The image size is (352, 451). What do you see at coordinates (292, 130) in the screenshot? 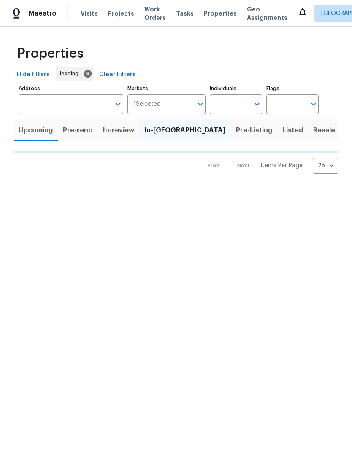
I see `span: Listed` at bounding box center [292, 130].